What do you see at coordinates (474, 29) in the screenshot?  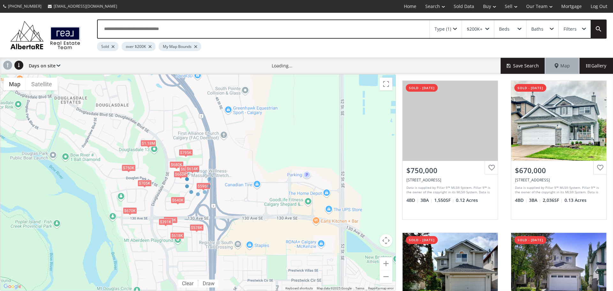 I see `div: $200K+` at bounding box center [474, 29].